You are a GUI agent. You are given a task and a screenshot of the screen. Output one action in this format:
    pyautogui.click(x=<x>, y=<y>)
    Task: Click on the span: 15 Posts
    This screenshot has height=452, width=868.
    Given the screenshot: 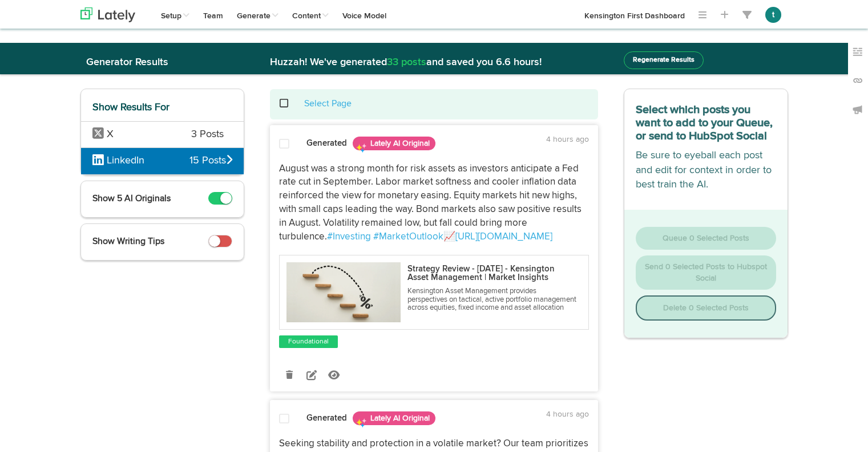 What is the action you would take?
    pyautogui.click(x=211, y=161)
    